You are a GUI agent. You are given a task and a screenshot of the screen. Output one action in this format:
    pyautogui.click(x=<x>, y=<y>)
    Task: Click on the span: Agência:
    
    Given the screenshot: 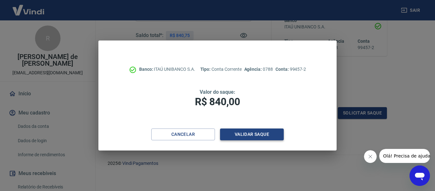 What is the action you would take?
    pyautogui.click(x=253, y=69)
    